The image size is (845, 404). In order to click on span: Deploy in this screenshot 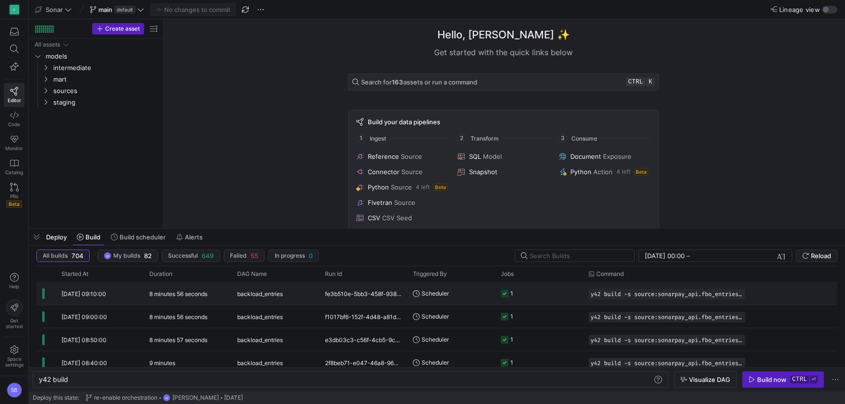, I will do `click(56, 237)`.